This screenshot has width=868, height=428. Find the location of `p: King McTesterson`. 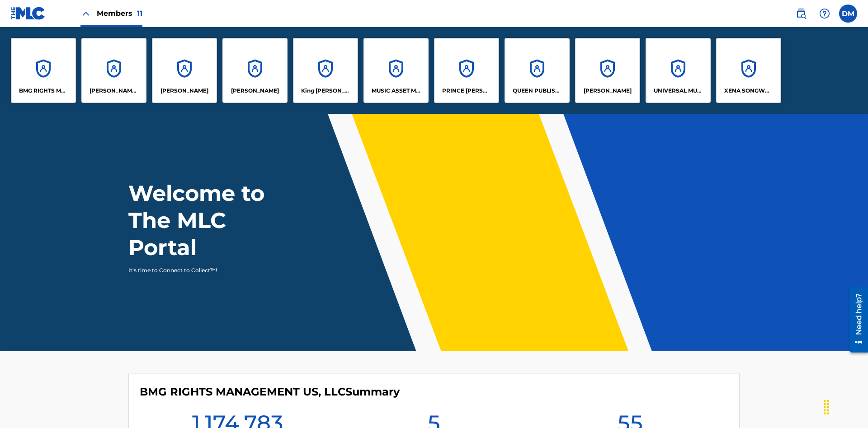

p: King McTesterson is located at coordinates (325, 91).